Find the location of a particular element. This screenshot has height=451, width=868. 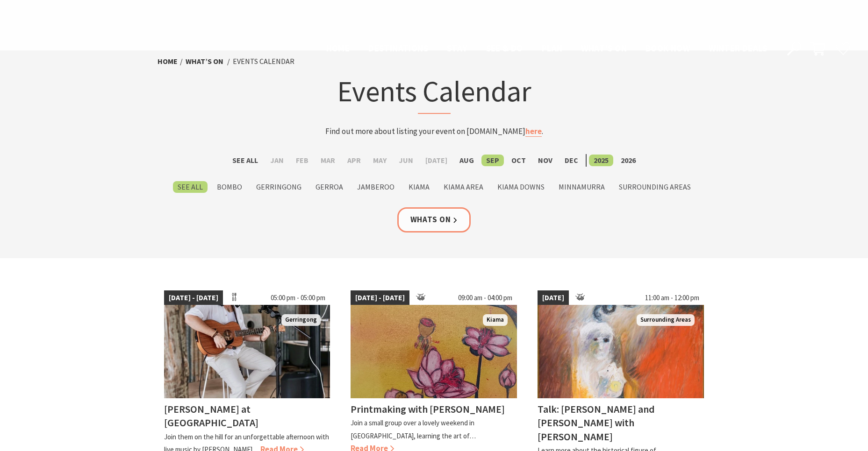

img: Tayvin Martins is located at coordinates (247, 351).